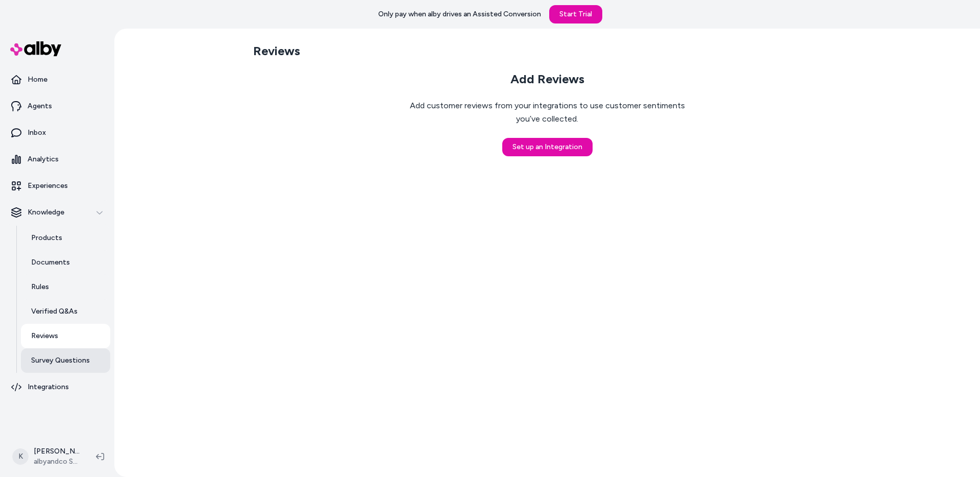 This screenshot has width=980, height=477. Describe the element at coordinates (40, 106) in the screenshot. I see `p: Agents` at that location.